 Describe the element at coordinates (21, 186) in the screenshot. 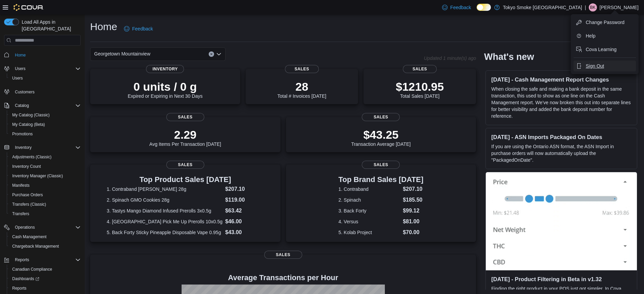

I see `a: Manifests` at that location.